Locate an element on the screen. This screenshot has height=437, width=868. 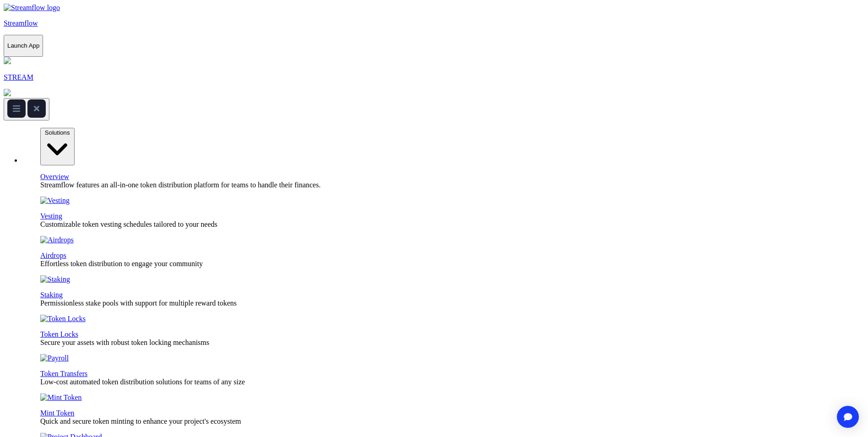
a: Staking is located at coordinates (51, 294).